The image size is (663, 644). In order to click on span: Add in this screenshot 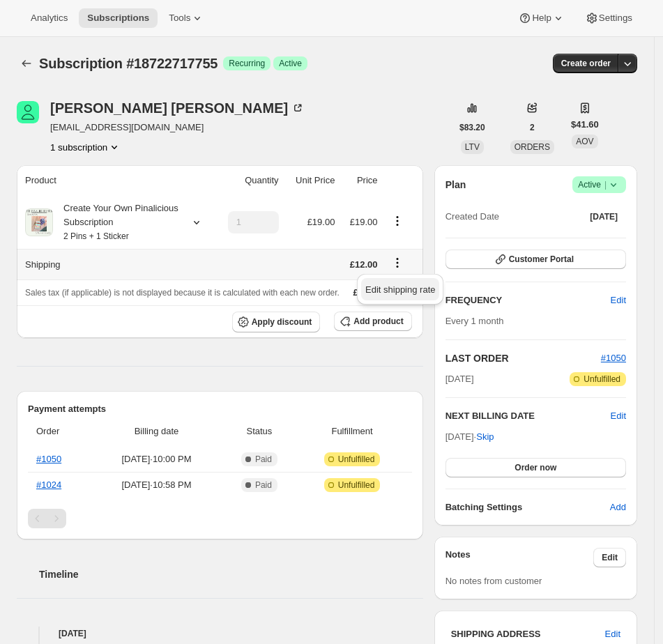, I will do `click(617, 507)`.